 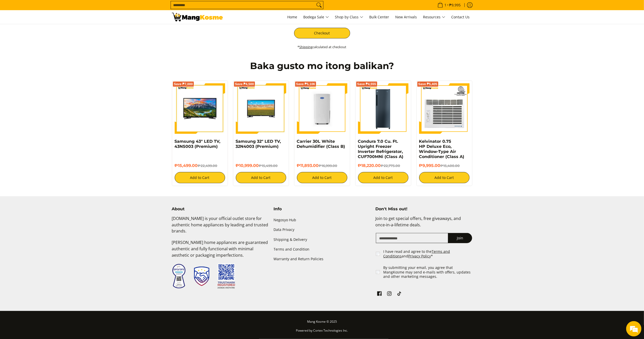 I want to click on h4: About, so click(x=220, y=209).